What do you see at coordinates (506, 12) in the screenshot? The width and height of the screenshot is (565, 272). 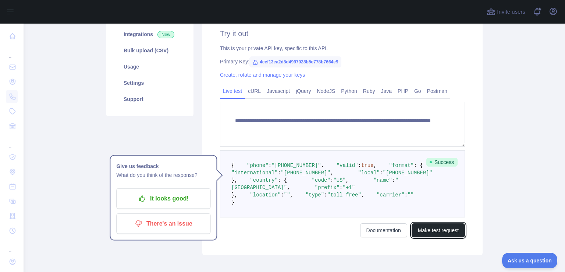 I see `button: Invite users` at bounding box center [506, 12].